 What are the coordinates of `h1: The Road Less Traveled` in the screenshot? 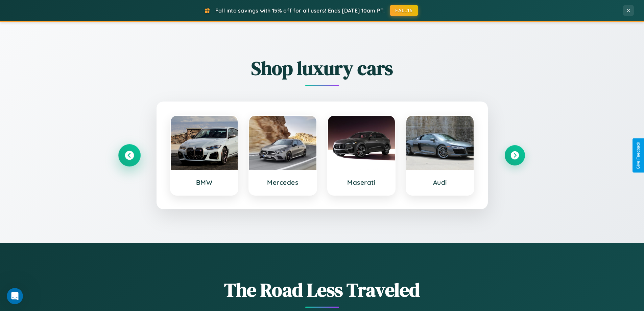 It's located at (322, 290).